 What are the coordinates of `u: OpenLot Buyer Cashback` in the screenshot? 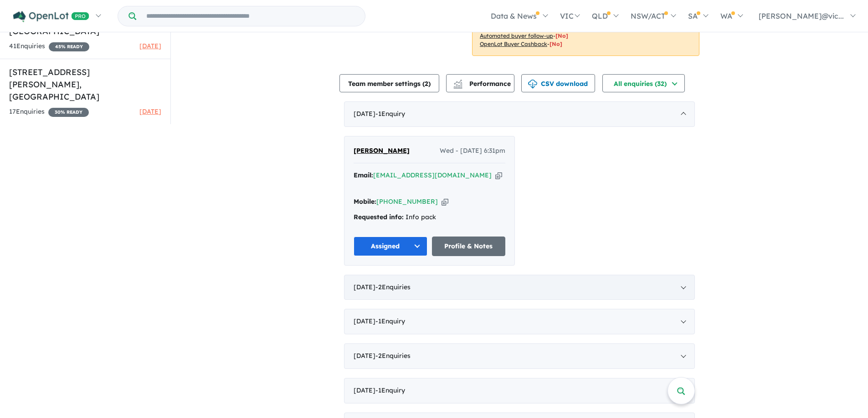 It's located at (513, 44).